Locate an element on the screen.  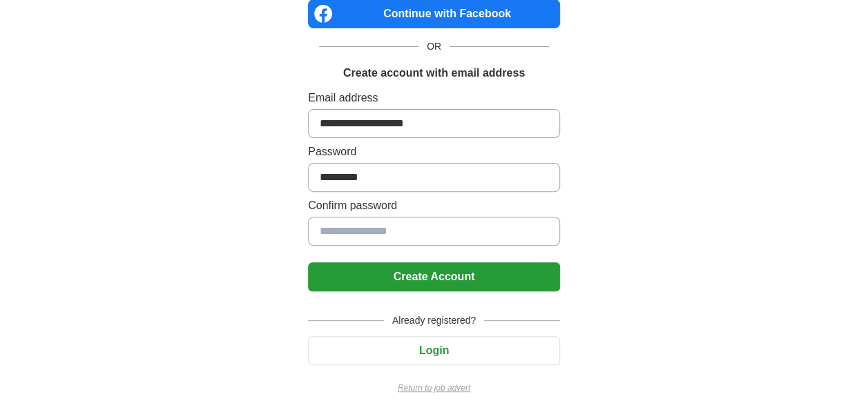
label: Confirm password is located at coordinates (434, 206).